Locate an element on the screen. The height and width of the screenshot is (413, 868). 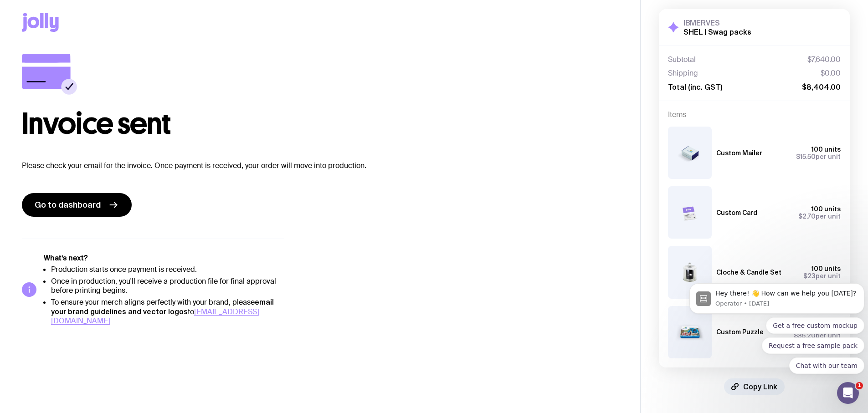
span: $2.70 is located at coordinates (807, 217).